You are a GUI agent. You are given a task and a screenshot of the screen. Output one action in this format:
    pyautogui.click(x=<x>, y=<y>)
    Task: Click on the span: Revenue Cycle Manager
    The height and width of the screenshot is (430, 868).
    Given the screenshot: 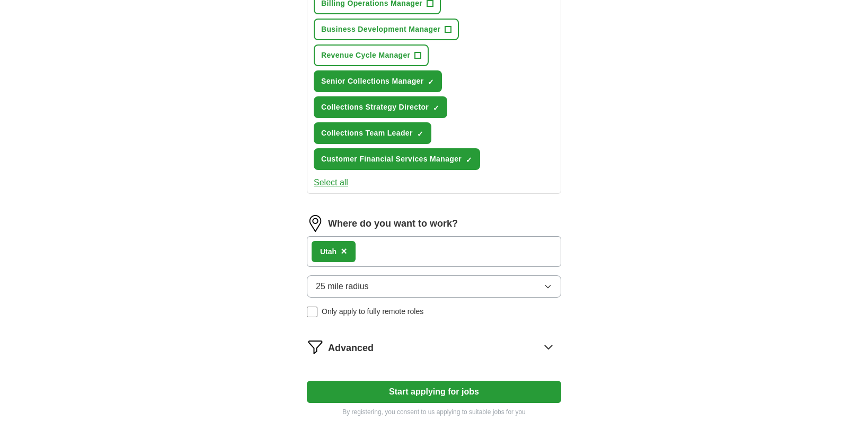 What is the action you would take?
    pyautogui.click(x=366, y=55)
    